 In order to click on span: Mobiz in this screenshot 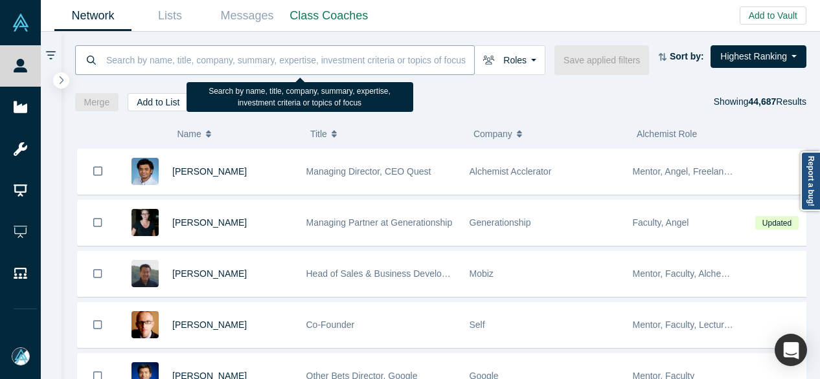, I will do `click(481, 274)`.